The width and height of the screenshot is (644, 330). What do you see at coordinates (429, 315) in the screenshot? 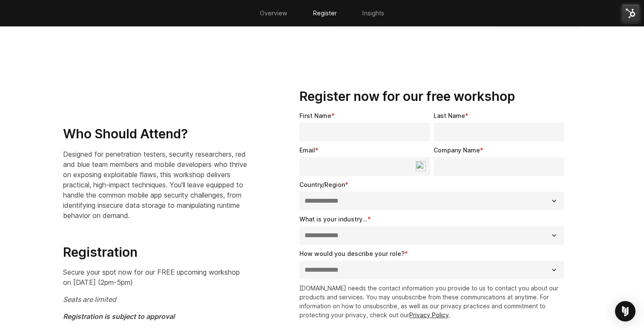
I see `a: Privacy Policy` at bounding box center [429, 315].